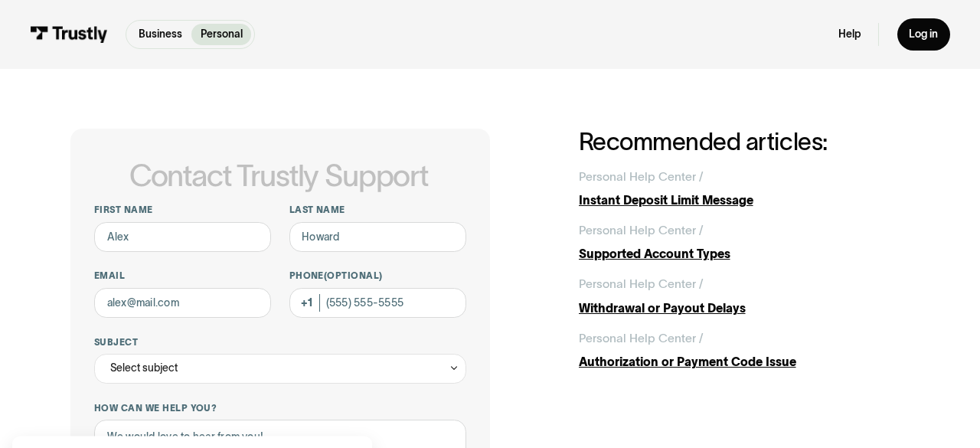 The width and height of the screenshot is (980, 448). What do you see at coordinates (745, 295) in the screenshot?
I see `a: Personal Help Center /Withdrawal or Payout Delays` at bounding box center [745, 295].